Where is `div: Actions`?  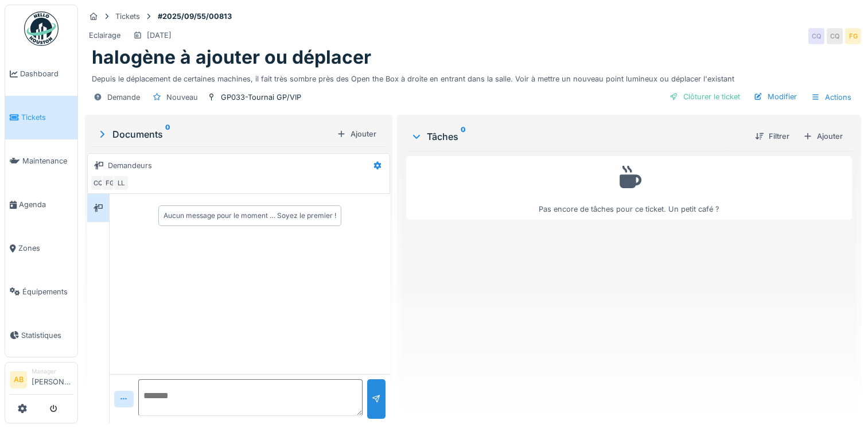
div: Actions is located at coordinates (832, 97).